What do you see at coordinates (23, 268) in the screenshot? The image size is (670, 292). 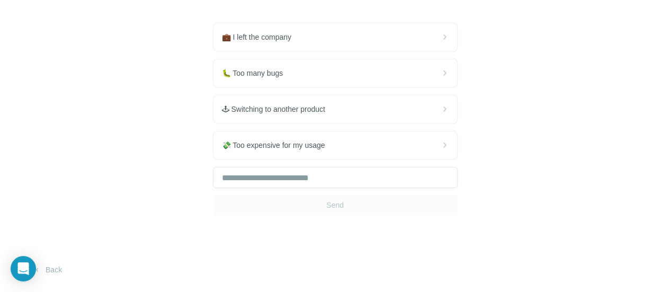 I see `div: Open Intercom Messenger` at bounding box center [23, 268].